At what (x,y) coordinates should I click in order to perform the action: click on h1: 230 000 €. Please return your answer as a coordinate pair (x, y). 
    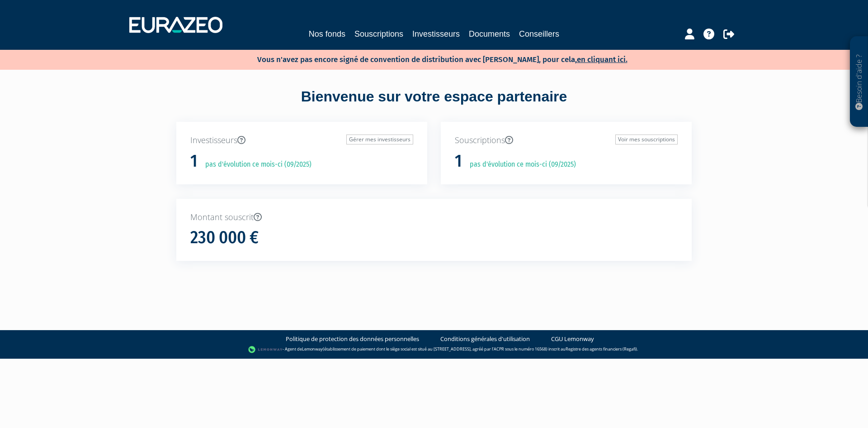
    Looking at the image, I should click on (225, 238).